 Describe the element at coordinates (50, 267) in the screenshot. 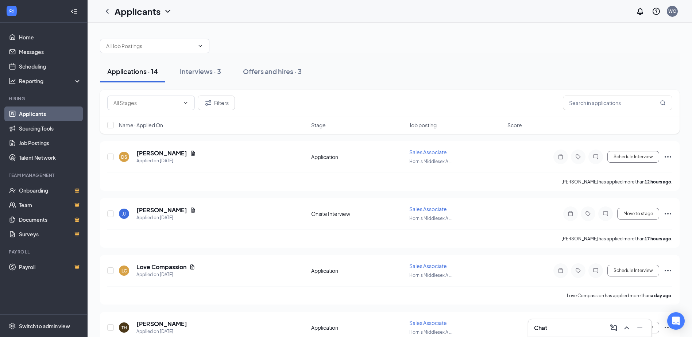

I see `a: PayrollCrown` at that location.